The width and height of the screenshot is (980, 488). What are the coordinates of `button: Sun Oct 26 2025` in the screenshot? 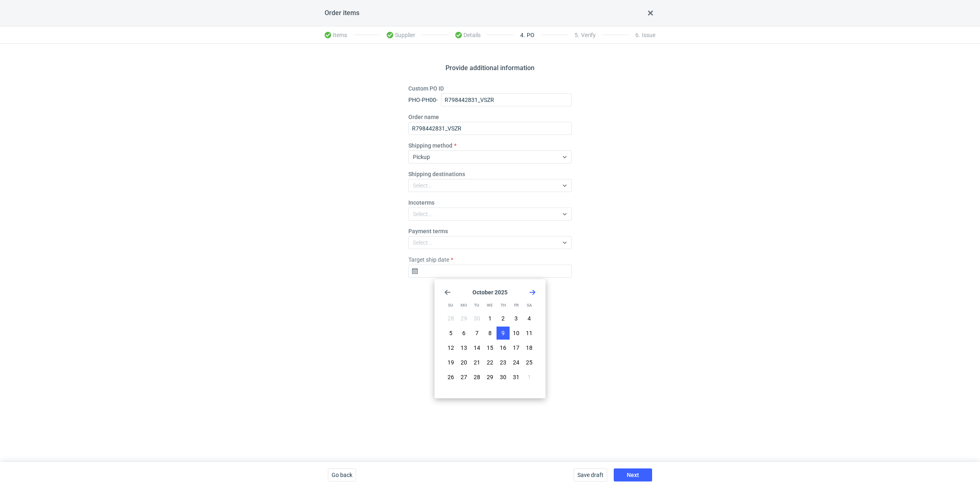 It's located at (451, 377).